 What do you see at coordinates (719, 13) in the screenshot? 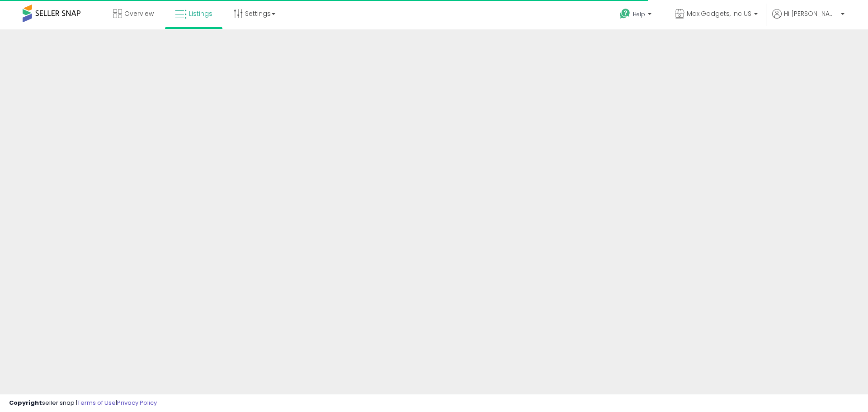
I see `span: MaxiGadgets, Inc US` at bounding box center [719, 13].